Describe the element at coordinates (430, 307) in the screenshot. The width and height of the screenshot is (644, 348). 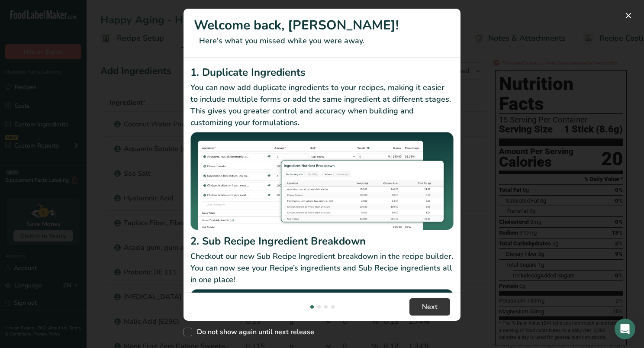
I see `span: Next` at that location.